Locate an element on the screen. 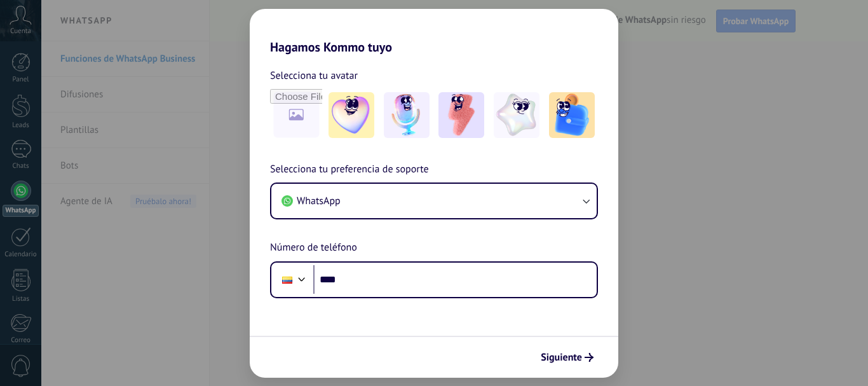 This screenshot has height=386, width=868. button: Siguiente is located at coordinates (567, 357).